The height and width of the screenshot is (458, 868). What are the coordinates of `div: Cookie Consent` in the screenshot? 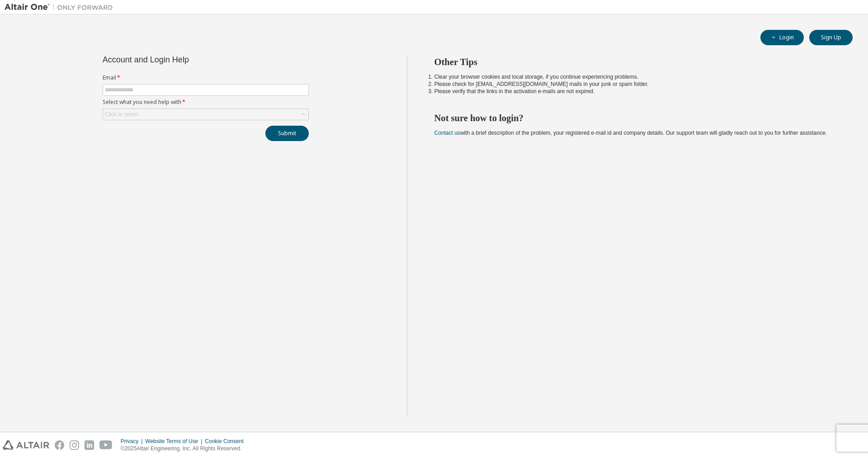 It's located at (226, 441).